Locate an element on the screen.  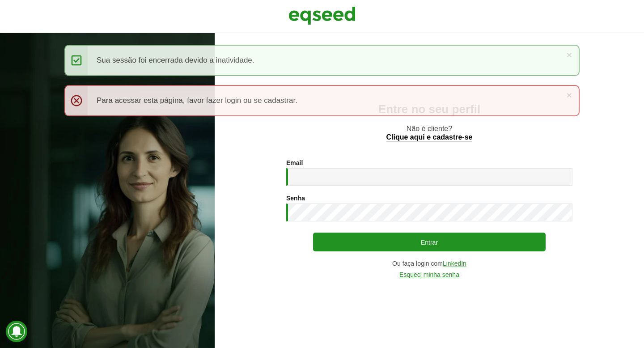
div: Ou faça login com is located at coordinates (429, 263).